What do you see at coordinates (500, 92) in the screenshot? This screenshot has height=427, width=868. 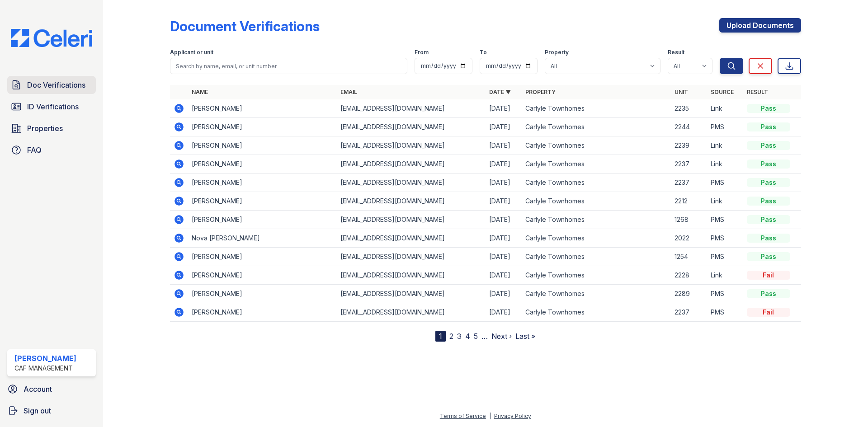 I see `a: Date ▼` at bounding box center [500, 92].